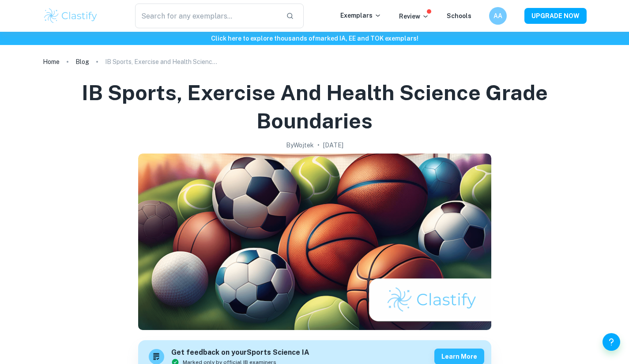 Image resolution: width=629 pixels, height=364 pixels. What do you see at coordinates (314, 38) in the screenshot?
I see `h6: Click here to explore thousands of marked IA, EE and TOK exemplars !` at bounding box center [314, 38].